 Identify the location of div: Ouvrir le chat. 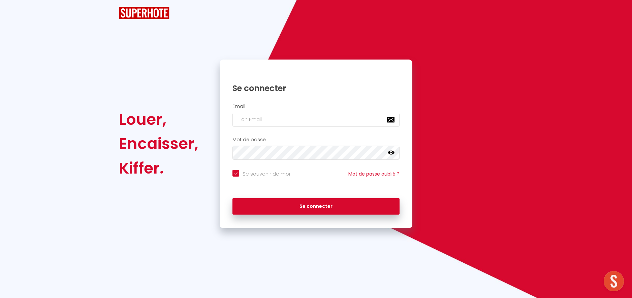
(614, 282).